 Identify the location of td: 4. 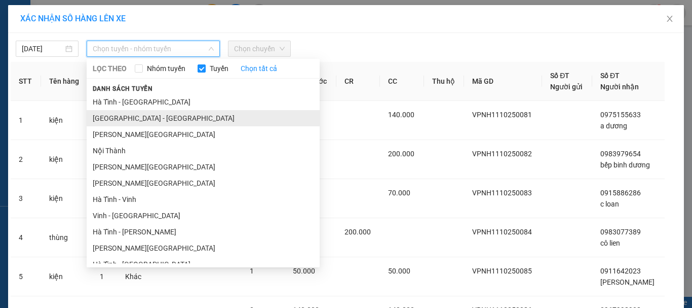
(26, 237).